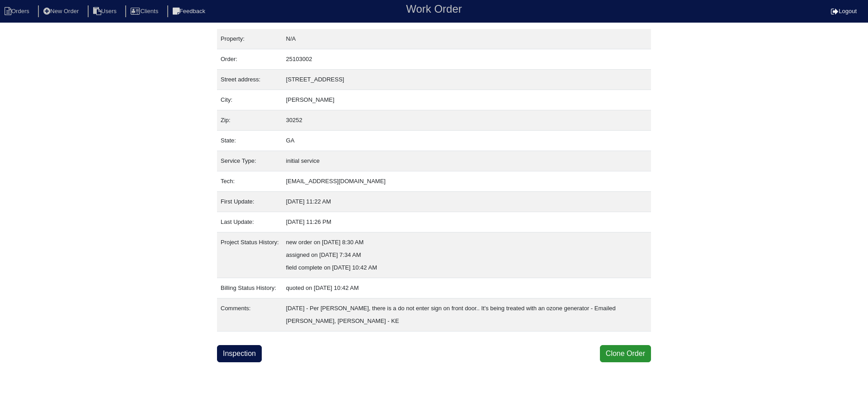 The width and height of the screenshot is (868, 412). I want to click on td: Last Update:, so click(249, 222).